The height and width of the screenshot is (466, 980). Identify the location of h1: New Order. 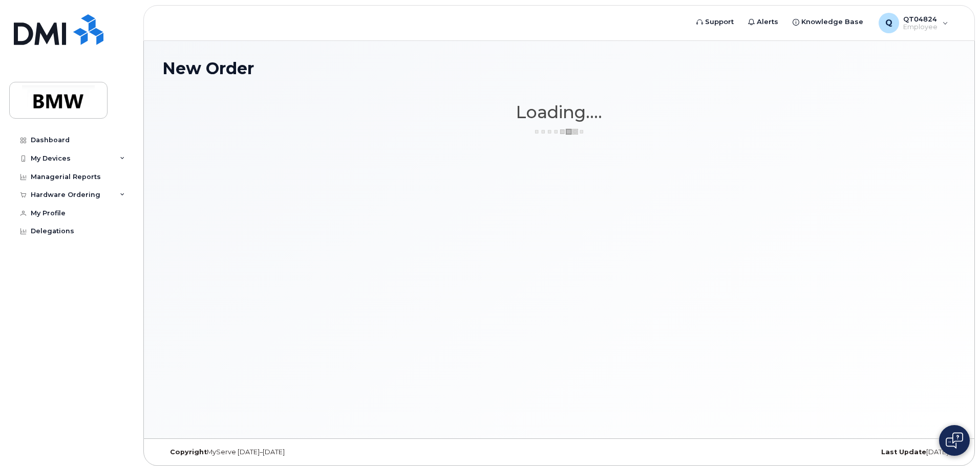
(559, 68).